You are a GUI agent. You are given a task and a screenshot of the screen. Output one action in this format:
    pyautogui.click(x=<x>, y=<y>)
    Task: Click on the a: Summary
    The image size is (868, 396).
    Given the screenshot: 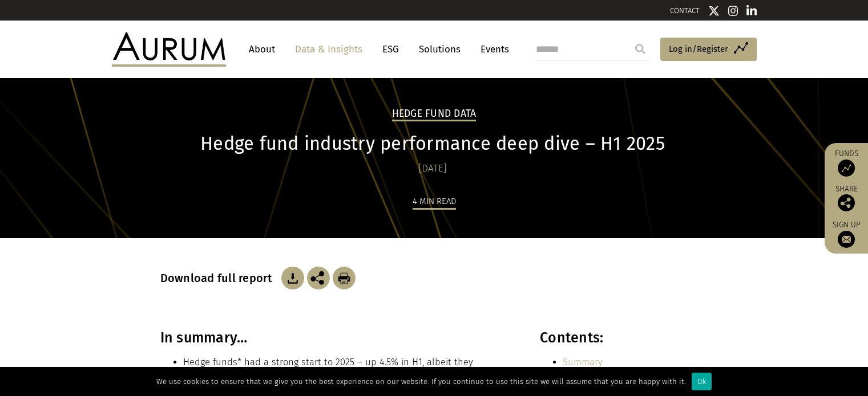 What is the action you would take?
    pyautogui.click(x=583, y=362)
    